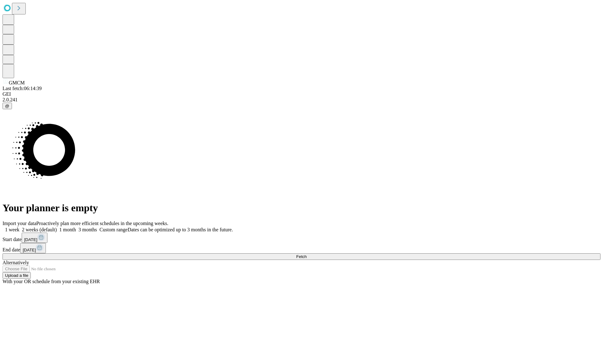 The image size is (603, 339). Describe the element at coordinates (88, 230) in the screenshot. I see `span: 3 months` at that location.